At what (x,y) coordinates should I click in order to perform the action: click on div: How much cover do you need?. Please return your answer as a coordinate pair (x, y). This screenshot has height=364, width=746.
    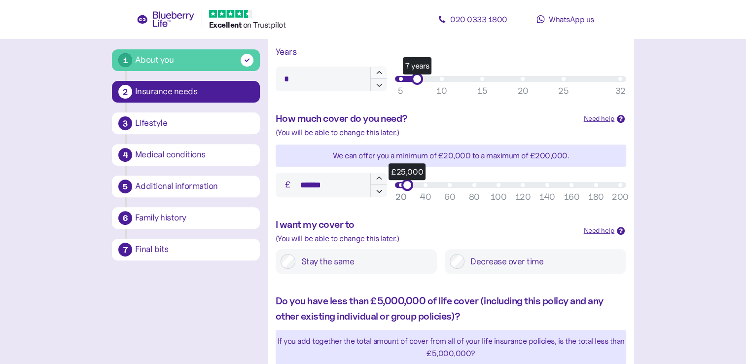
    Looking at the image, I should click on (426, 118).